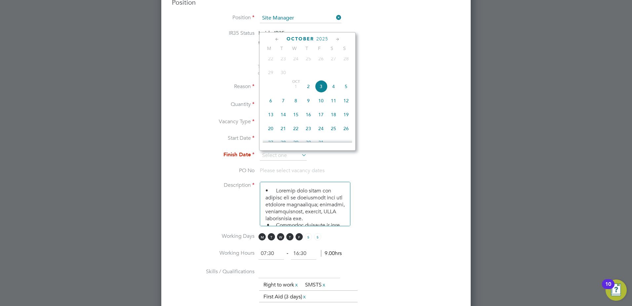 The width and height of the screenshot is (632, 306). I want to click on span: 12, so click(346, 101).